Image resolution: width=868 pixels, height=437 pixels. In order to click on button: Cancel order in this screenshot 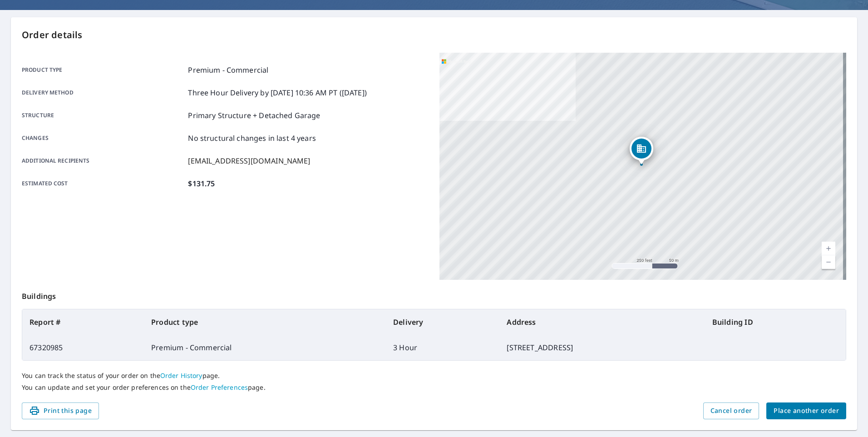, I will do `click(731, 411)`.